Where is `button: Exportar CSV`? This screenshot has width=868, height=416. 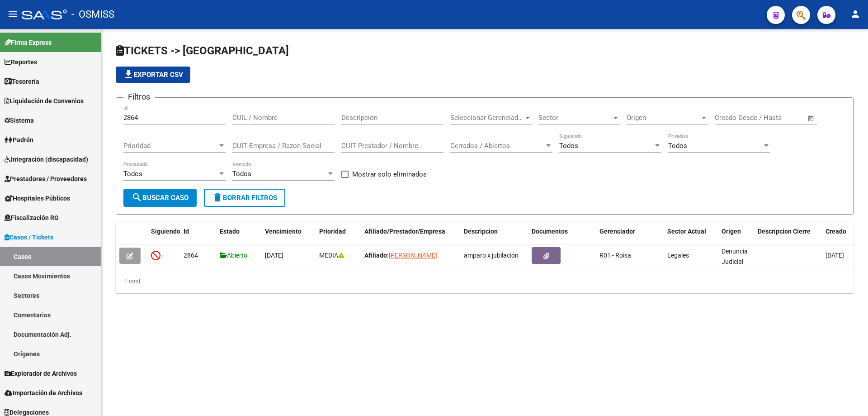
button: Exportar CSV is located at coordinates (153, 75).